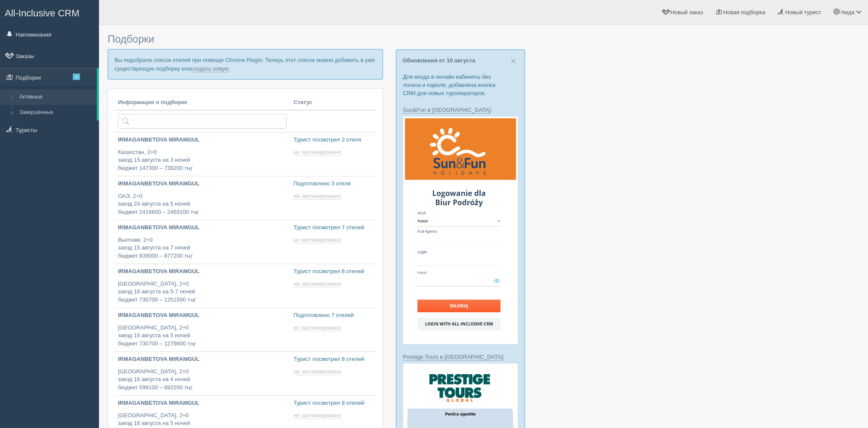 This screenshot has width=868, height=428. What do you see at coordinates (847, 12) in the screenshot?
I see `span: Аида` at bounding box center [847, 12].